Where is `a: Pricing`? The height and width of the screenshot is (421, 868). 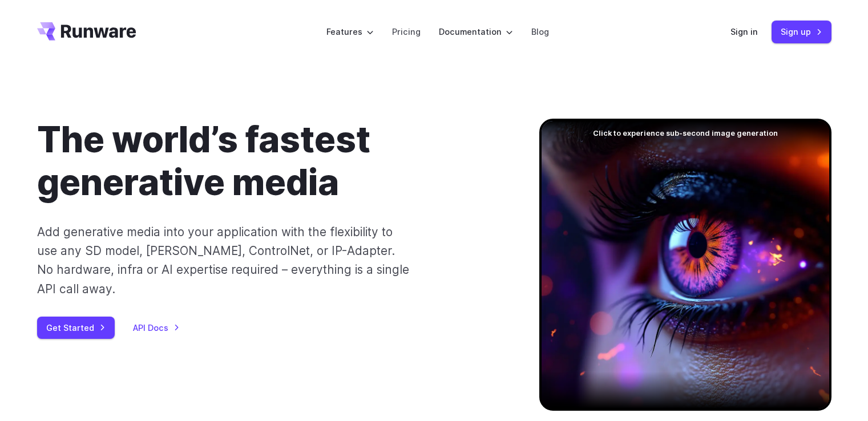
a: Pricing is located at coordinates (407, 31).